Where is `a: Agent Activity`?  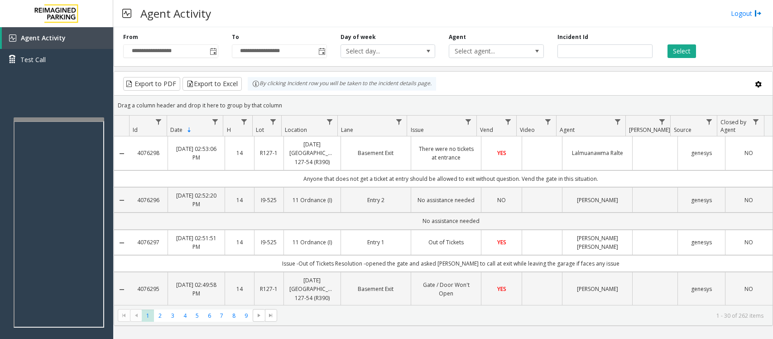 a: Agent Activity is located at coordinates (57, 38).